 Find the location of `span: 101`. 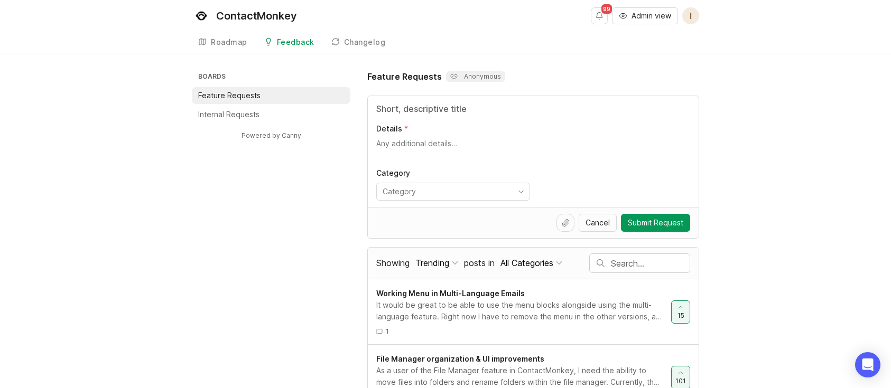

span: 101 is located at coordinates (681, 381).